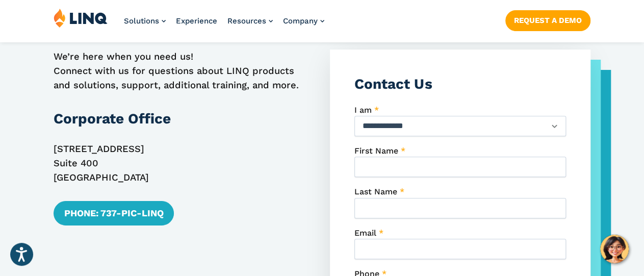  I want to click on span: Company, so click(300, 21).